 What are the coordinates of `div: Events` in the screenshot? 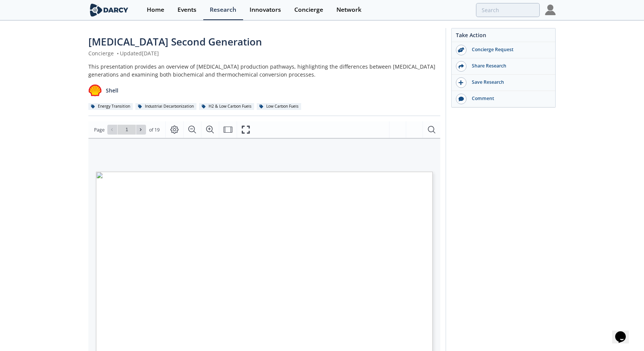 It's located at (187, 10).